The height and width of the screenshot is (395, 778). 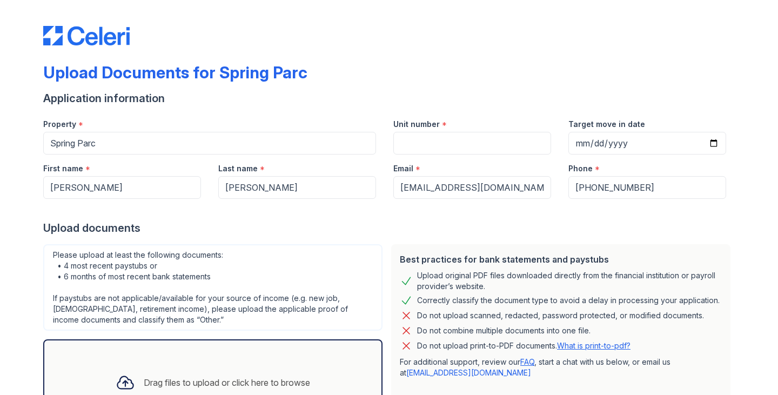 What do you see at coordinates (561, 259) in the screenshot?
I see `div: Best practices for bank statements and paystubs` at bounding box center [561, 259].